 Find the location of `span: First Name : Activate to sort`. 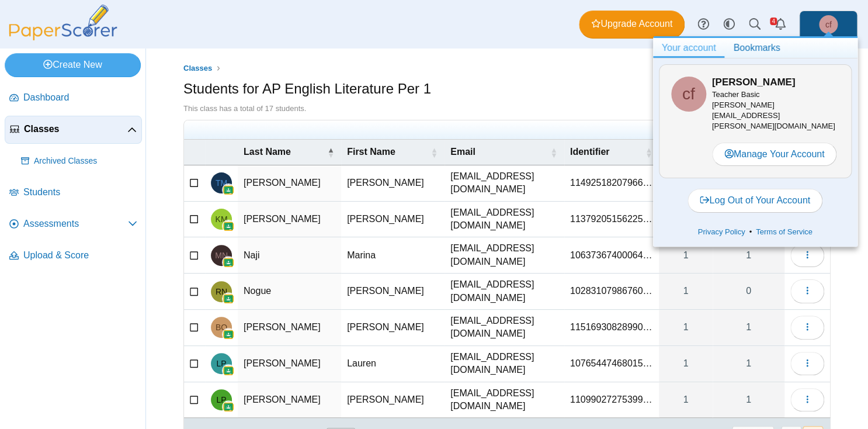

span: First Name : Activate to sort is located at coordinates (434, 152).